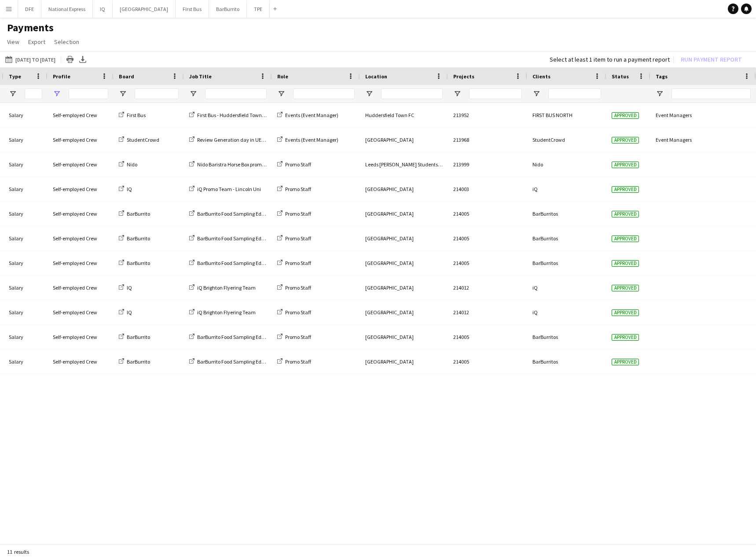  Describe the element at coordinates (703, 115) in the screenshot. I see `div: Event Managers` at that location.